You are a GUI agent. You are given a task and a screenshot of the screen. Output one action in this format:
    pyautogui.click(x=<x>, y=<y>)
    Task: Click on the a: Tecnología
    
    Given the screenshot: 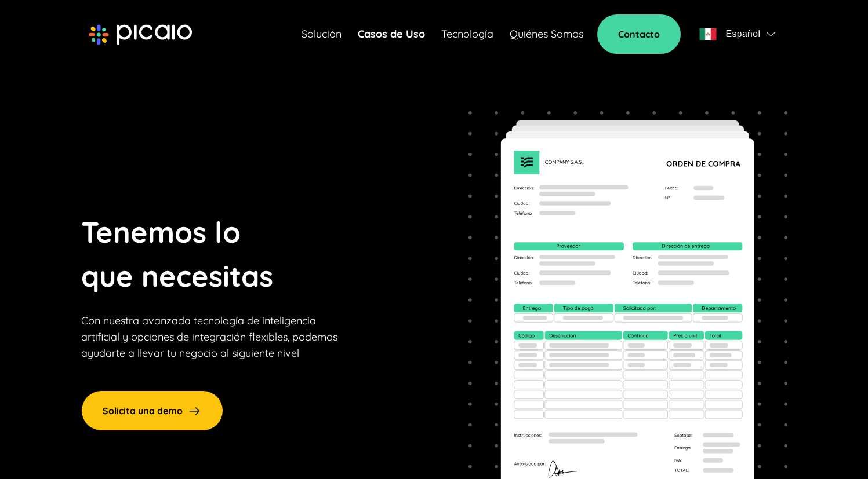 What is the action you would take?
    pyautogui.click(x=467, y=34)
    